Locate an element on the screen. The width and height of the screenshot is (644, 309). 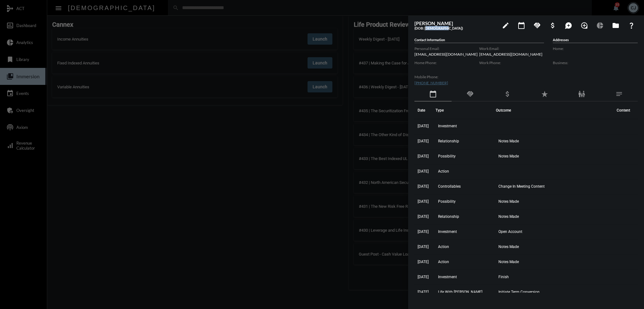
label: Home Phone: is located at coordinates (447, 63).